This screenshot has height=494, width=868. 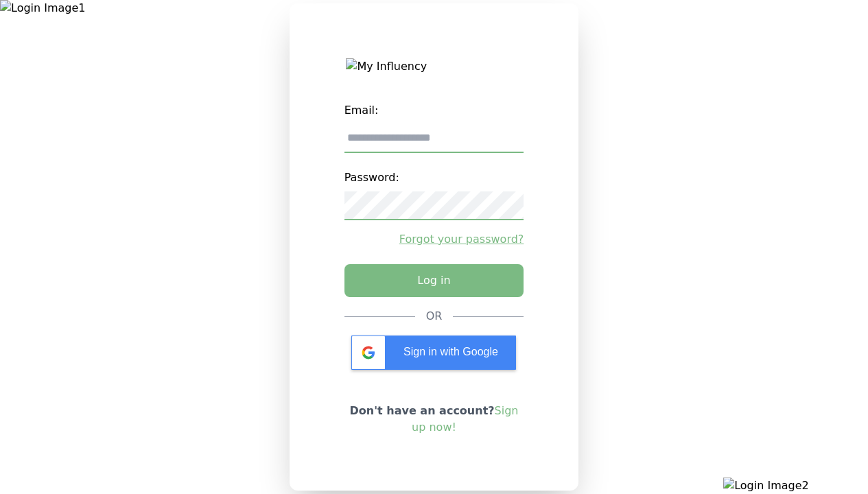 What do you see at coordinates (434, 316) in the screenshot?
I see `div: OR` at bounding box center [434, 316].